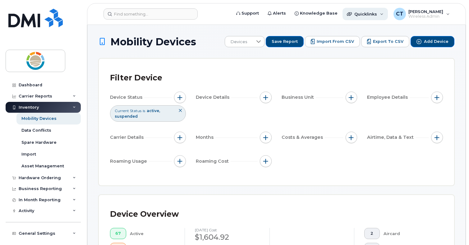 This screenshot has width=469, height=245. Describe the element at coordinates (128, 111) in the screenshot. I see `span: Current Status` at that location.